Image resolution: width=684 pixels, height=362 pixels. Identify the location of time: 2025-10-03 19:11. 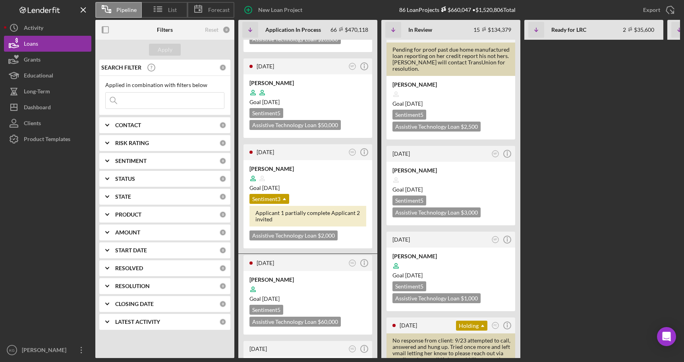
(265, 66).